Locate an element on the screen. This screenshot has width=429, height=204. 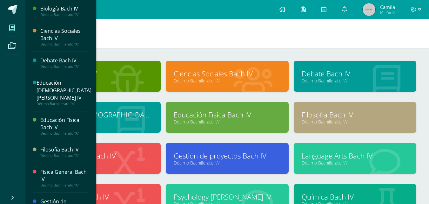
a: Biología Bach IV is located at coordinates (99, 73).